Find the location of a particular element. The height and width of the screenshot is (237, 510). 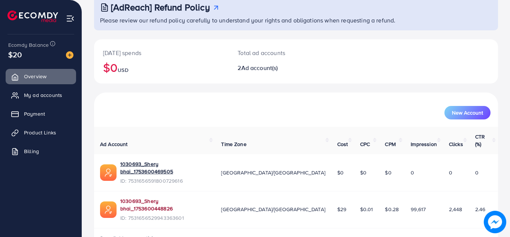

span: $0.01 is located at coordinates (366, 209).